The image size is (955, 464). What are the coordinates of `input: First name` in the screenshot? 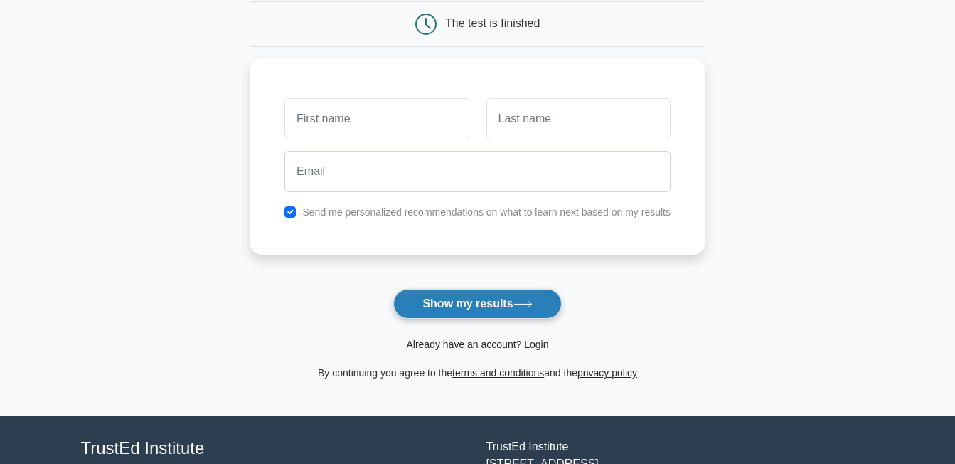 It's located at (376, 119).